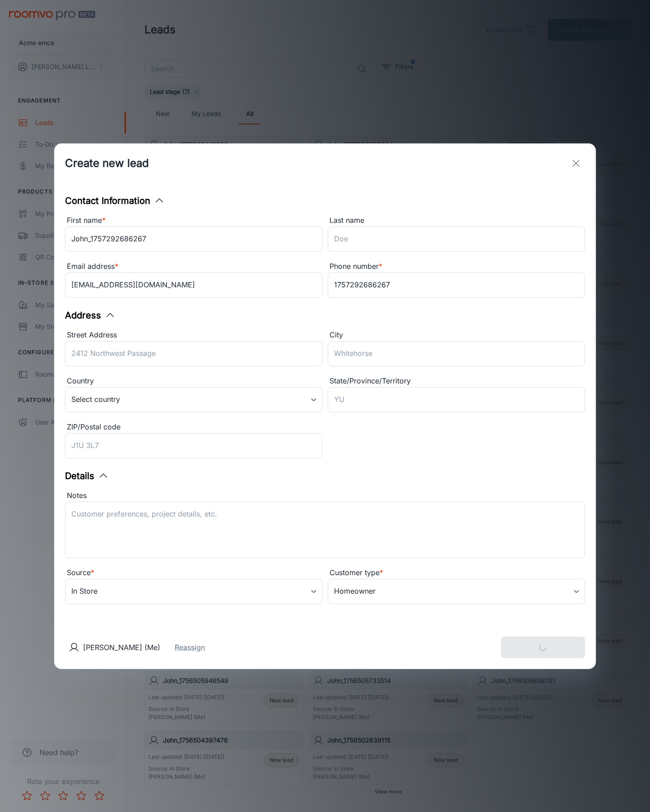  I want to click on div: Last name, so click(456, 221).